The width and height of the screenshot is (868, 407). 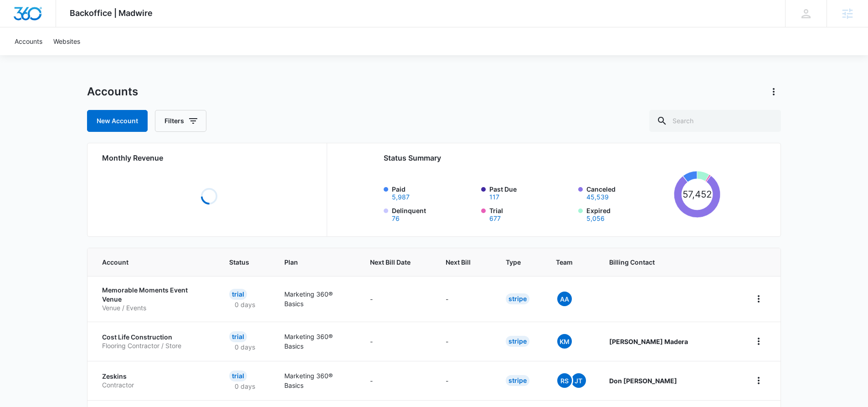 I want to click on label: Expired, so click(x=629, y=214).